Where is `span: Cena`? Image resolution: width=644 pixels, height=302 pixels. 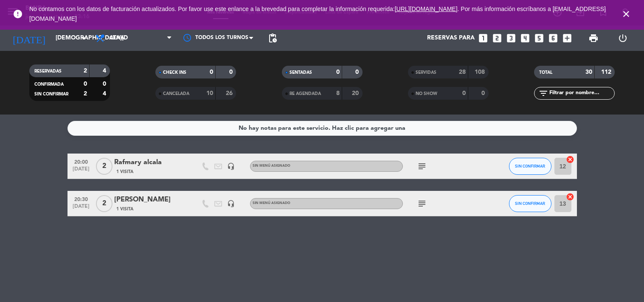 span: Cena is located at coordinates (117, 39).